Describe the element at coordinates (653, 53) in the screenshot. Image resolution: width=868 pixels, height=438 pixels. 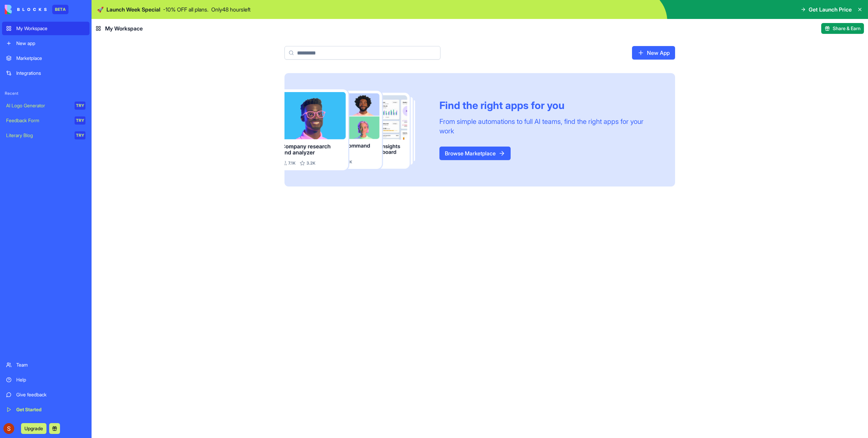
I see `a: New App` at that location.